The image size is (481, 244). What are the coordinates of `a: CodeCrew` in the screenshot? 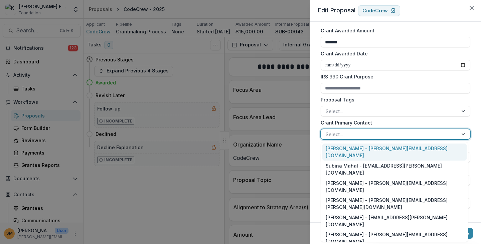 It's located at (379, 11).